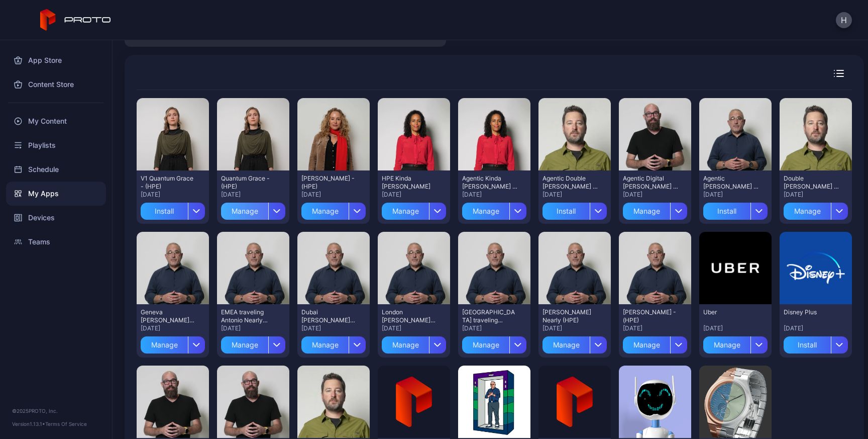  What do you see at coordinates (489, 317) in the screenshot?
I see `div: North America traveling Antonio Nearly (HPE)` at bounding box center [489, 317].